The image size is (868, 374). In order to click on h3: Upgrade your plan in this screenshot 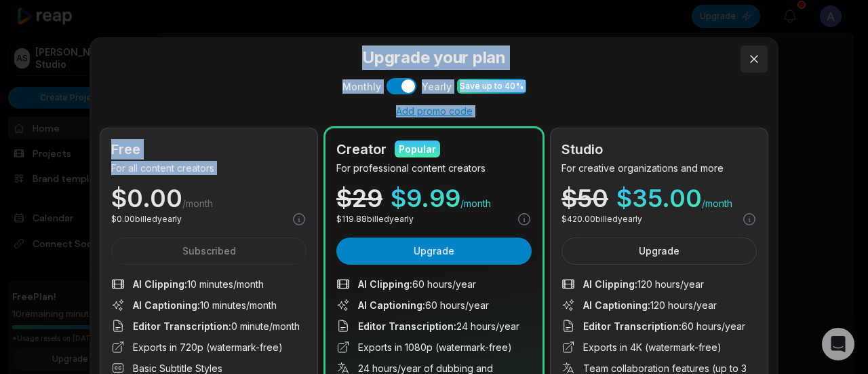, I will do `click(434, 57)`.